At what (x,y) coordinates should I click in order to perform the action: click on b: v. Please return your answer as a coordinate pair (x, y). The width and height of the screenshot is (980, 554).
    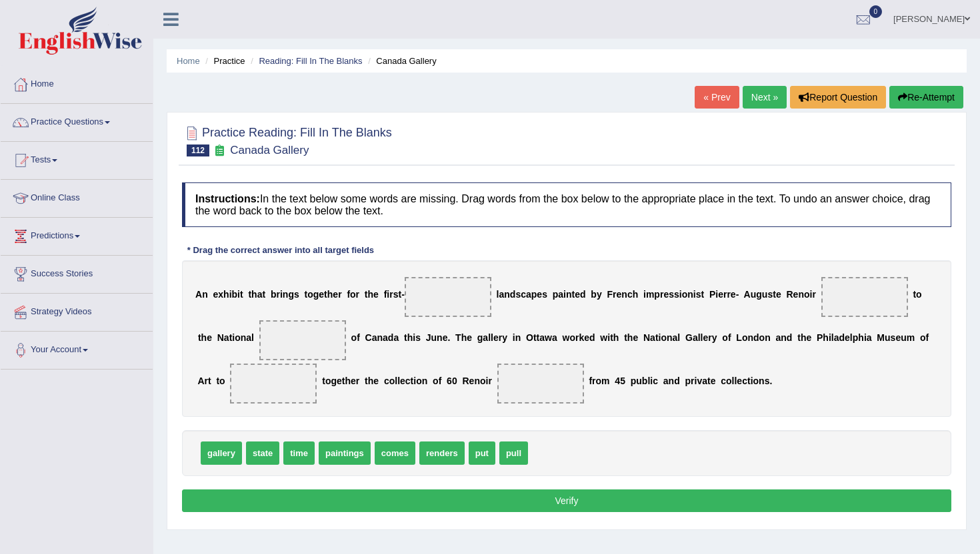
    Looking at the image, I should click on (699, 381).